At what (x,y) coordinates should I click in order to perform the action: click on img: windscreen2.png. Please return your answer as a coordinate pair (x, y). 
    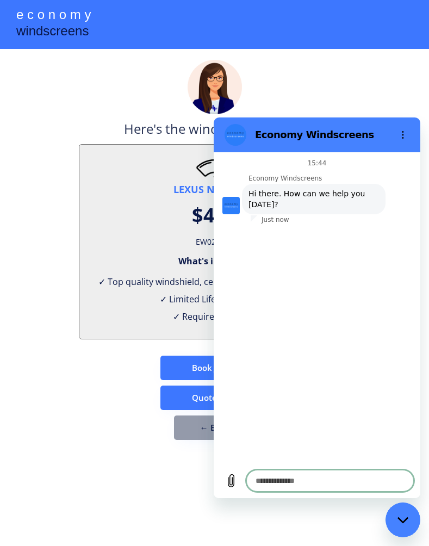
    Looking at the image, I should click on (215, 168).